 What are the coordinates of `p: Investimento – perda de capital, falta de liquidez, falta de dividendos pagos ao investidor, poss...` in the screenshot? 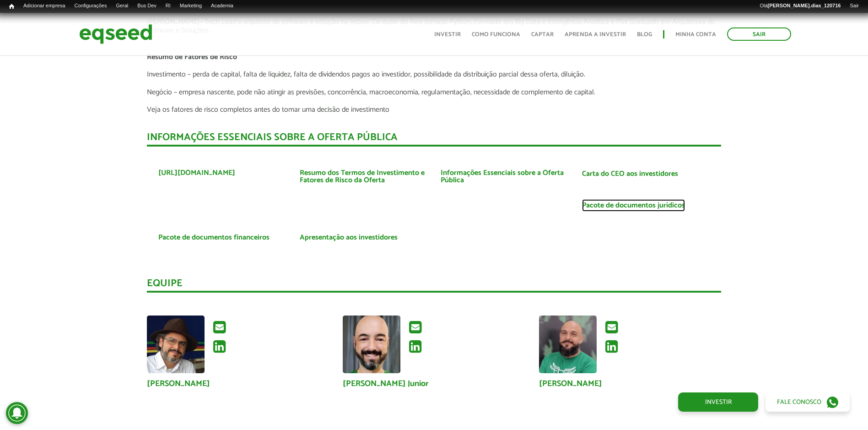 It's located at (434, 74).